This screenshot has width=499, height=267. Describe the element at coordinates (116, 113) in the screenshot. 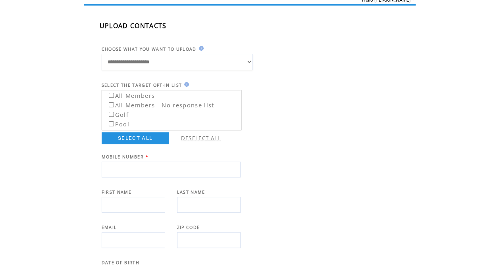

I see `label: Golf` at that location.